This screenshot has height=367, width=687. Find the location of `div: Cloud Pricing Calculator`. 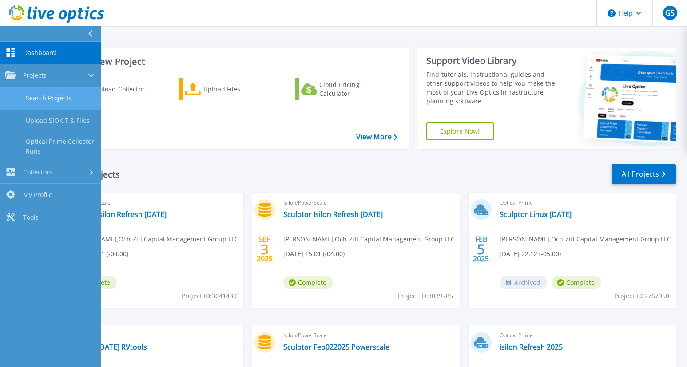

div: Cloud Pricing Calculator is located at coordinates (355, 89).